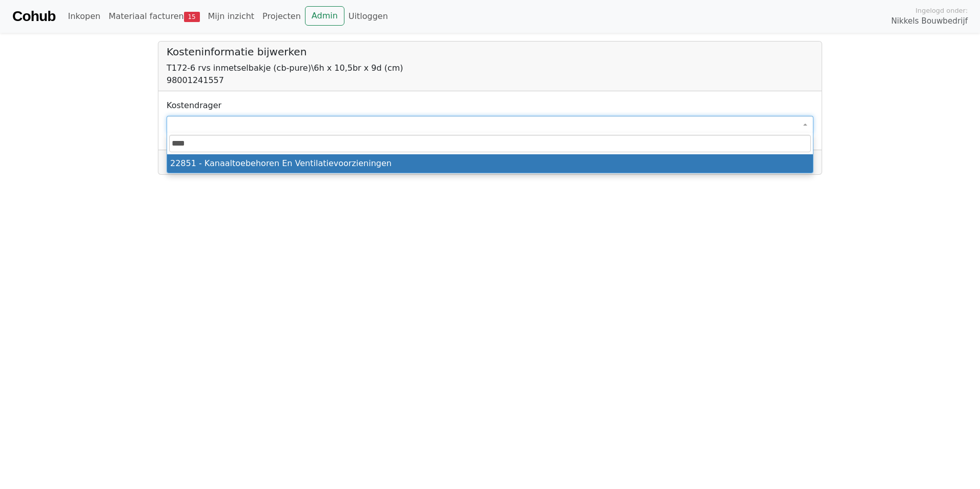 This screenshot has height=489, width=980. I want to click on a: Admin, so click(324, 16).